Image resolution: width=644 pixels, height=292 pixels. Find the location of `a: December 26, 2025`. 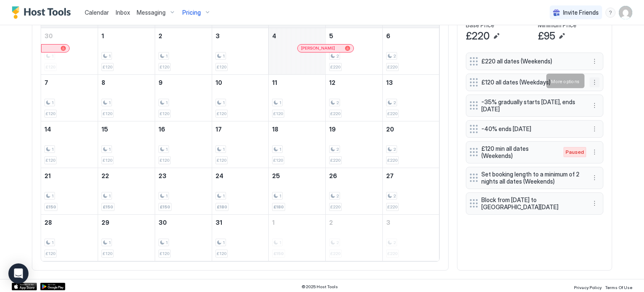

a: December 26, 2025 is located at coordinates (353, 175).